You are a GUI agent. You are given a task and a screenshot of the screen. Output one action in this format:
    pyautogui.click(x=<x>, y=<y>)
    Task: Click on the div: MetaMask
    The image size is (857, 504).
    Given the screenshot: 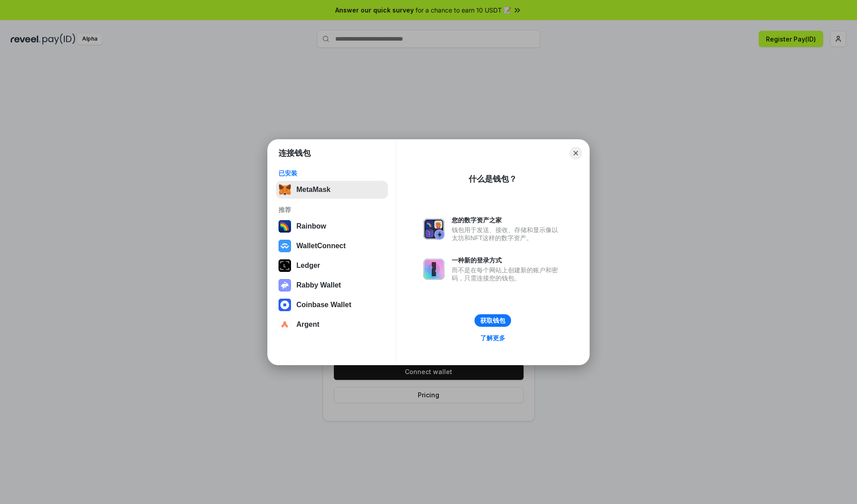 What is the action you would take?
    pyautogui.click(x=314, y=189)
    